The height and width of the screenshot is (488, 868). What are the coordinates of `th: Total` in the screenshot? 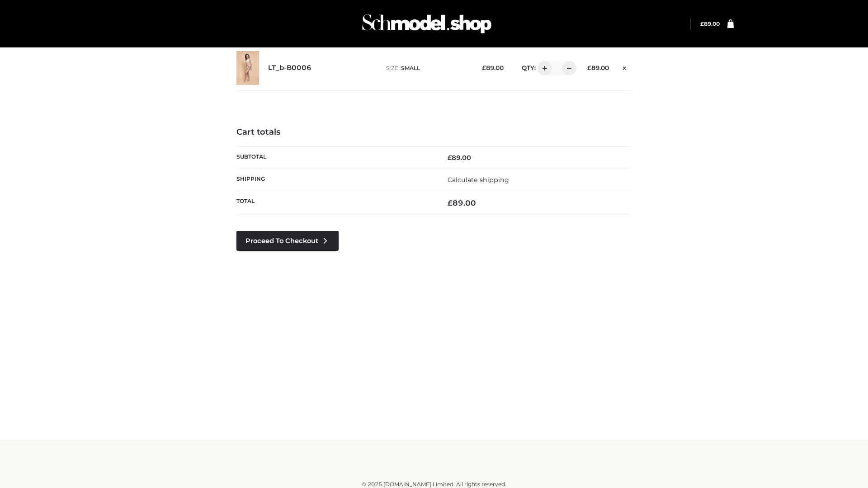 It's located at (335, 203).